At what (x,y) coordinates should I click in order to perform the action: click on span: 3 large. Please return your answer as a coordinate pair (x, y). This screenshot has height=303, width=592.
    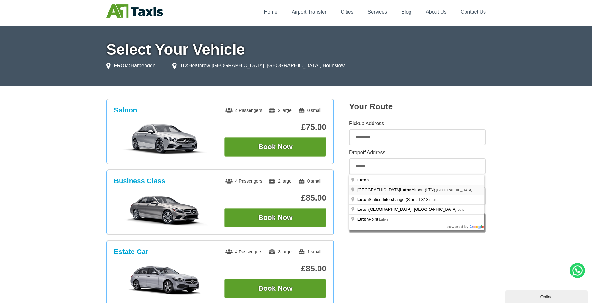
    Looking at the image, I should click on (280, 252).